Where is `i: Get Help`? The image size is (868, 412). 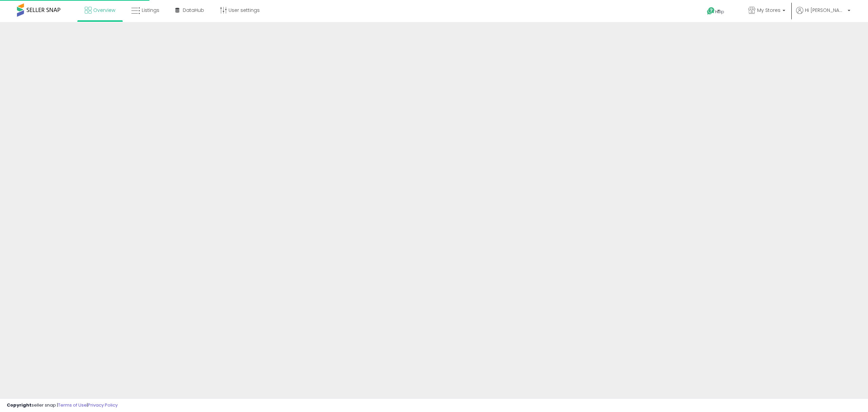
i: Get Help is located at coordinates (711, 11).